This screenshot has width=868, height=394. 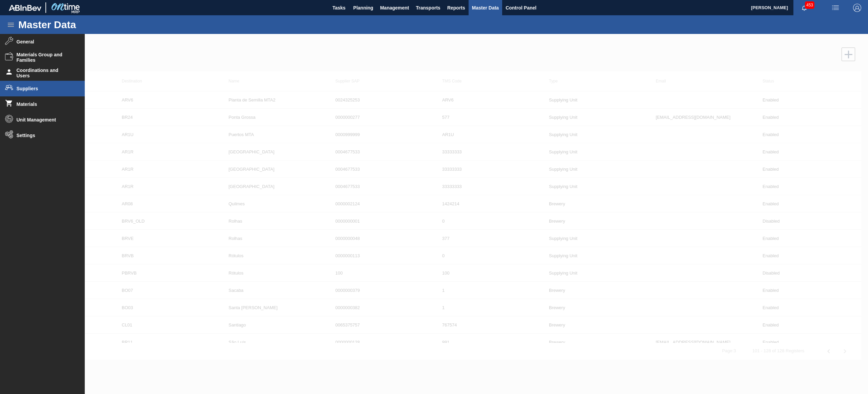 What do you see at coordinates (485, 7) in the screenshot?
I see `span: Master Data` at bounding box center [485, 7].